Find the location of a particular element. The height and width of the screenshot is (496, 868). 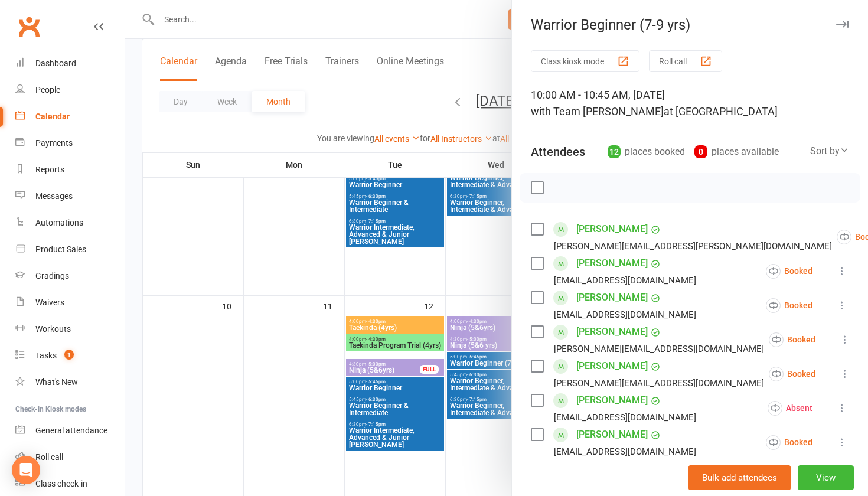

div: Reports is located at coordinates (49, 169).